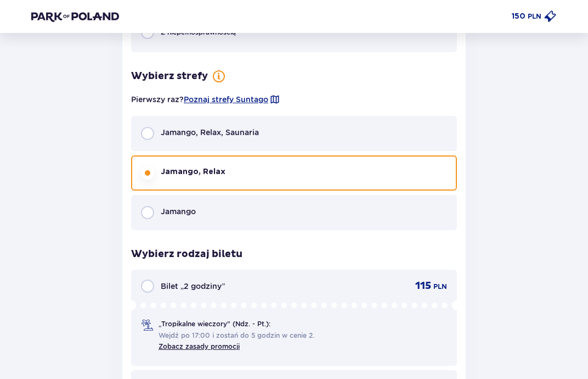  I want to click on span: 115, so click(423, 286).